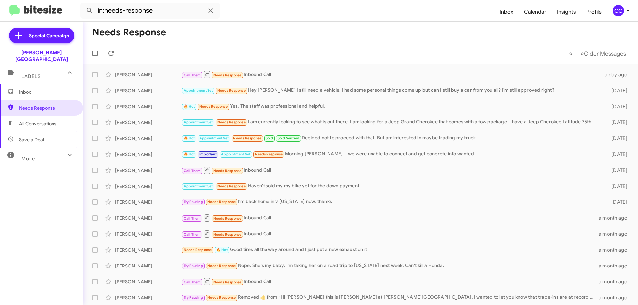  Describe the element at coordinates (289, 138) in the screenshot. I see `span: Sold Verified` at that location.